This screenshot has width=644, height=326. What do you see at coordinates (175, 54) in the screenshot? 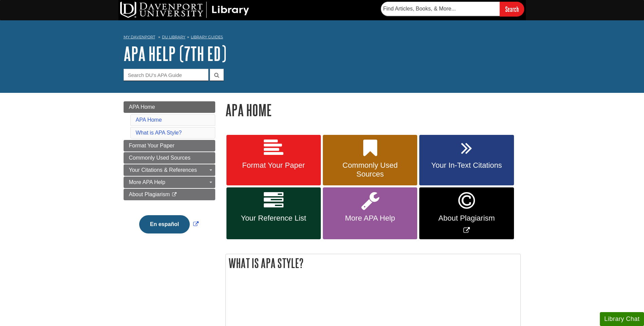
I see `a: APA Help (7th Ed)` at bounding box center [175, 54].